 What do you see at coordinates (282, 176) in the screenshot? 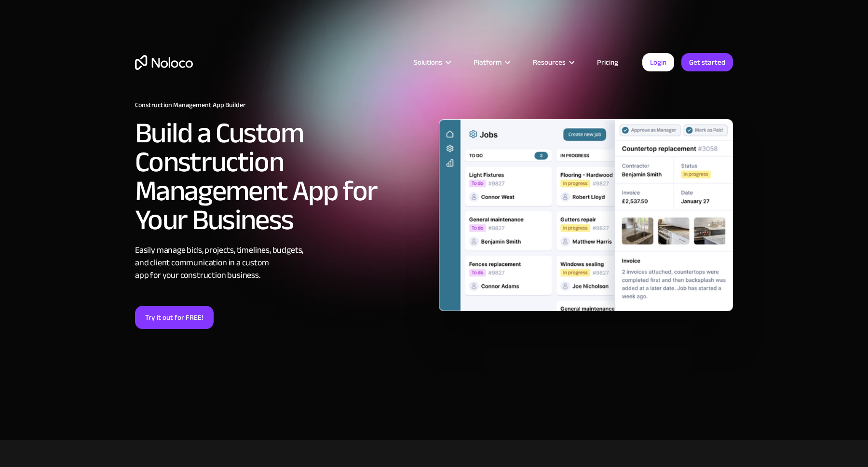
I see `h2: Build a Custom Construction Management App for Your Business` at bounding box center [282, 176].